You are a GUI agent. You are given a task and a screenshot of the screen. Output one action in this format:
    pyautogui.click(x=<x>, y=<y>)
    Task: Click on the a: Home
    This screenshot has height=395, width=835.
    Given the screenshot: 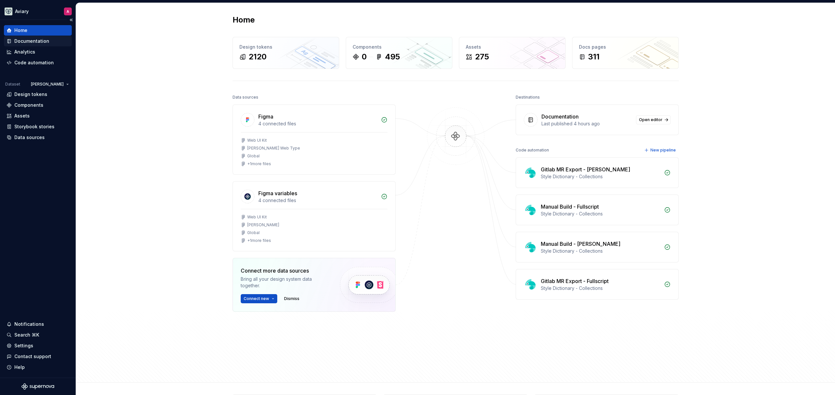 What is the action you would take?
    pyautogui.click(x=38, y=30)
    